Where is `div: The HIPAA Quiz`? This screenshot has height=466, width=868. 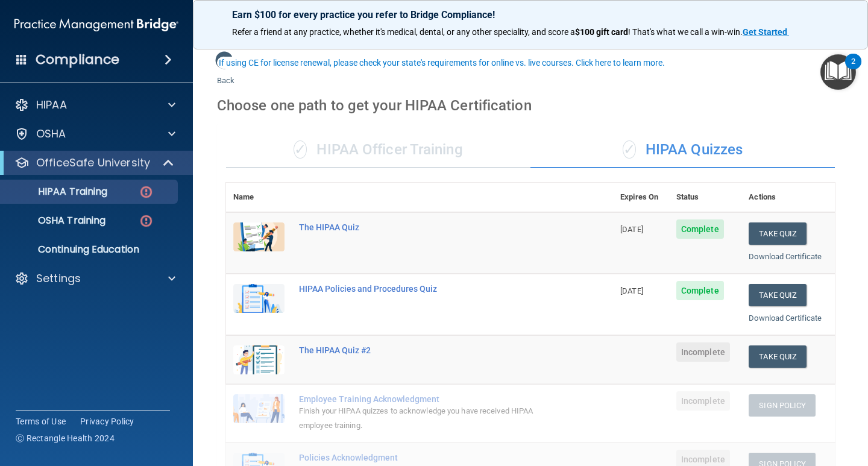 div: The HIPAA Quiz is located at coordinates (426, 227).